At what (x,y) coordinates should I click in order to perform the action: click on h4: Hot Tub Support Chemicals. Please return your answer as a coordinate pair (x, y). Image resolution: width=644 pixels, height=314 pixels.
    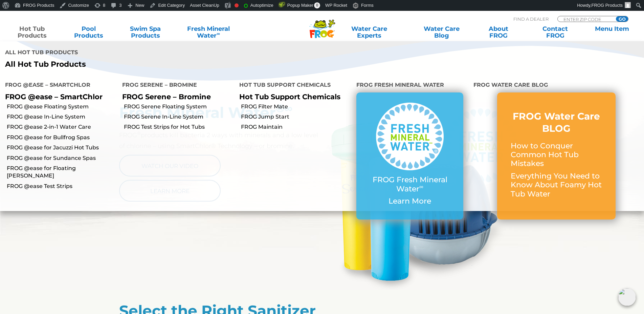
    Looking at the image, I should click on (293, 86).